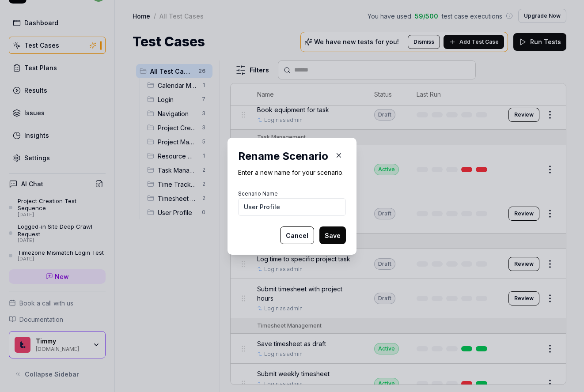  What do you see at coordinates (339, 156) in the screenshot?
I see `button: Close Modal` at bounding box center [339, 156].